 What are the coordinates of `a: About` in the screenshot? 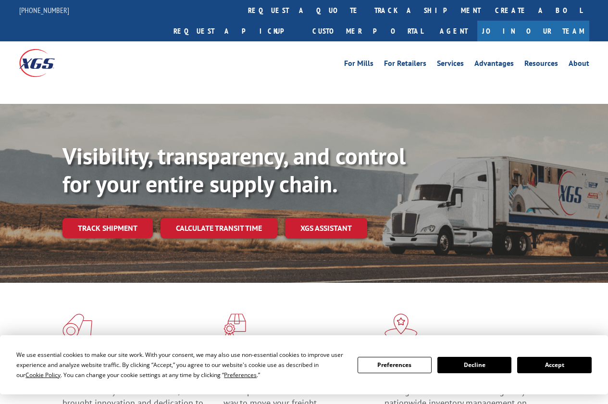 It's located at (579, 65).